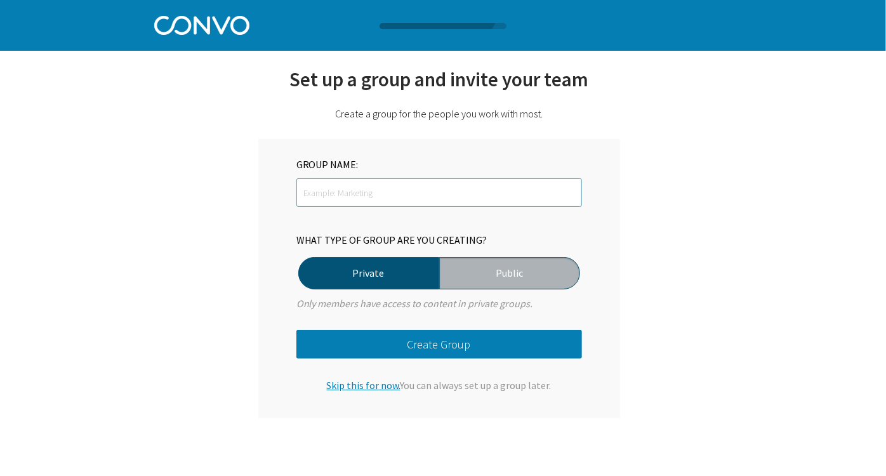 The image size is (886, 476). What do you see at coordinates (439, 87) in the screenshot?
I see `div: Set up a group and invite your team` at bounding box center [439, 87].